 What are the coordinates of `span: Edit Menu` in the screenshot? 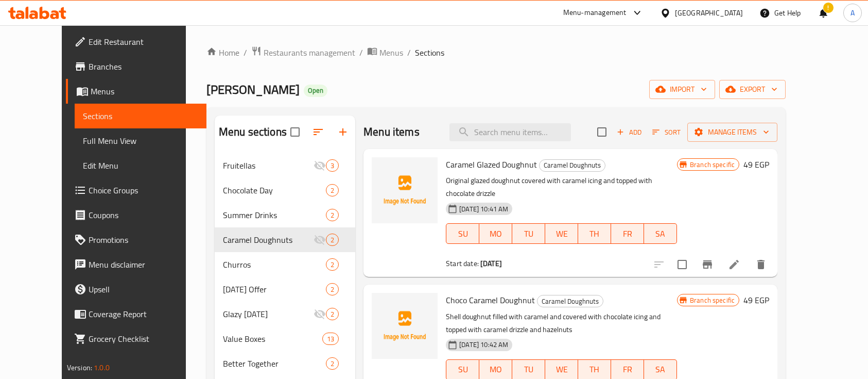 It's located at (140, 165).